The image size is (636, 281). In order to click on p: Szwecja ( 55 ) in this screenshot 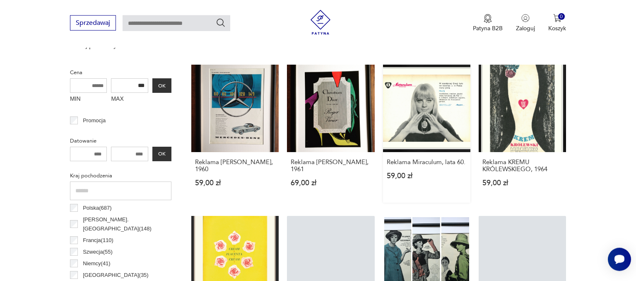, I will do `click(98, 252)`.